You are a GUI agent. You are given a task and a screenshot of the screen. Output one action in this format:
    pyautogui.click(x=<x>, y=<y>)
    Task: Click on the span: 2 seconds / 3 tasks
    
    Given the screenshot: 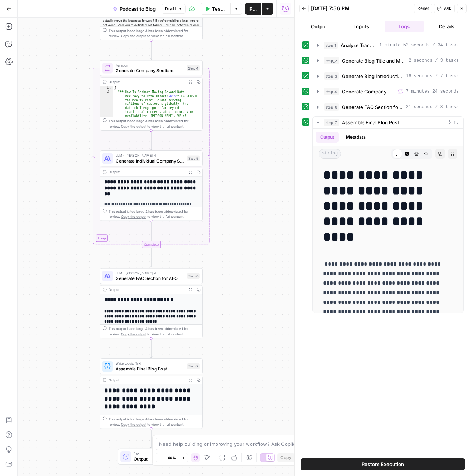 What is the action you would take?
    pyautogui.click(x=434, y=61)
    